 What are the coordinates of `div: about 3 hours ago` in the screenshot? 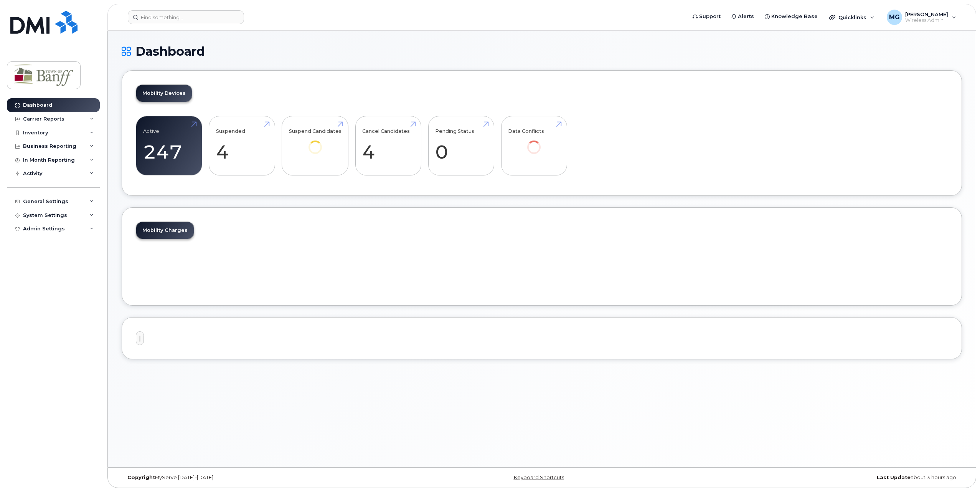 It's located at (822, 478).